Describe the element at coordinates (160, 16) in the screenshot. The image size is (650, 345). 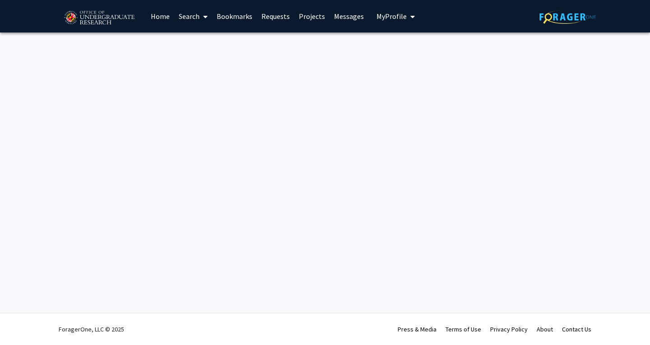
I see `a: Home` at that location.